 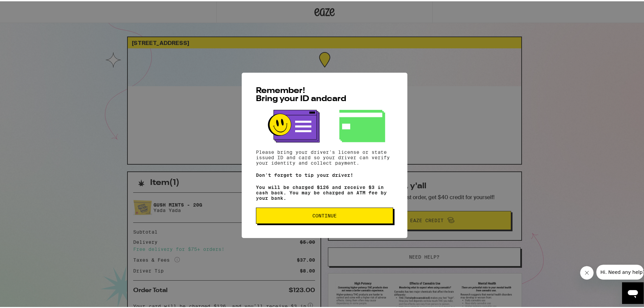 What do you see at coordinates (324, 214) in the screenshot?
I see `span: Continue` at bounding box center [324, 214].